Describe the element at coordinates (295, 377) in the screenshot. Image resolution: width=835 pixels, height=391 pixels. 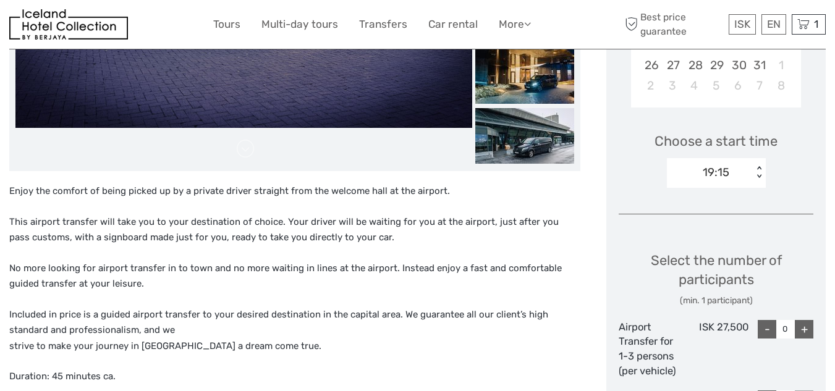
I see `p: Duration: 45 minutes ca.` at that location.